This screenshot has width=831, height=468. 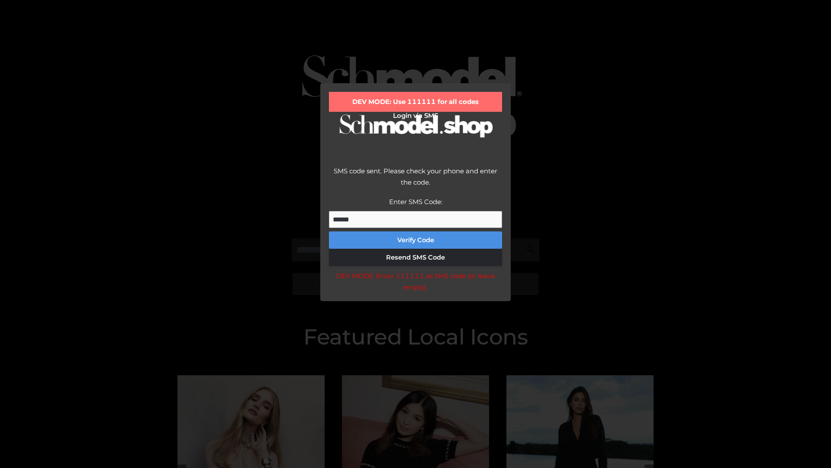 What do you see at coordinates (416, 201) in the screenshot?
I see `label: Enter SMS Code:` at bounding box center [416, 201].